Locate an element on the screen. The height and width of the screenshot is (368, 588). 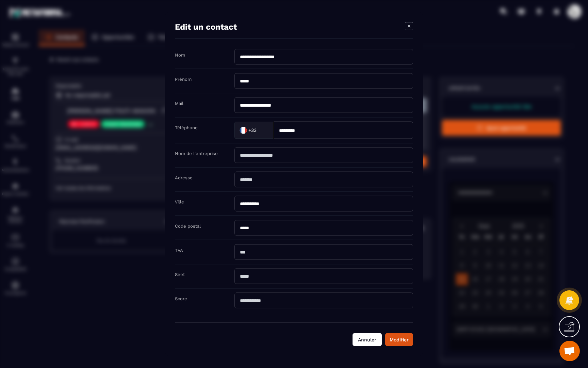
div: Ouvrir le chat is located at coordinates (570, 351).